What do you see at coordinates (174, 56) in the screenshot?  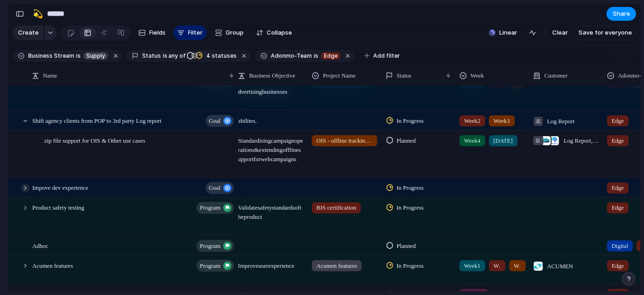 I see `button: isany of` at bounding box center [174, 56].